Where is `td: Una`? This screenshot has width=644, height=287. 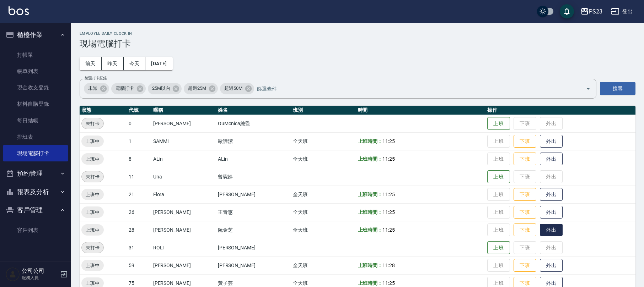
td: Una is located at coordinates (184, 177).